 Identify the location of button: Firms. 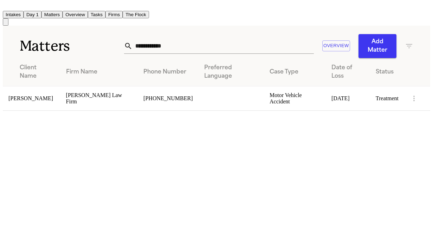
(114, 14).